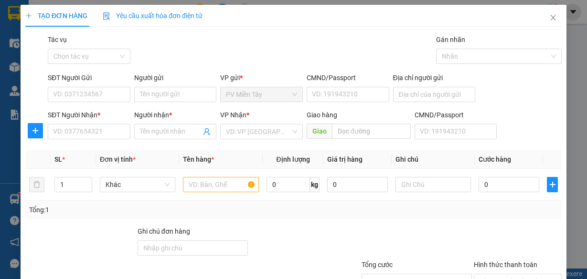  What do you see at coordinates (357, 185) in the screenshot?
I see `input: 0` at bounding box center [357, 185].